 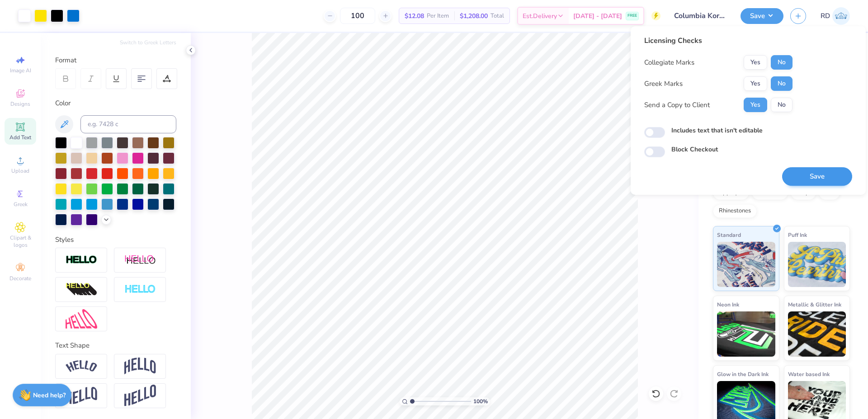 What do you see at coordinates (21, 205) in the screenshot?
I see `span: Greek` at bounding box center [21, 205].